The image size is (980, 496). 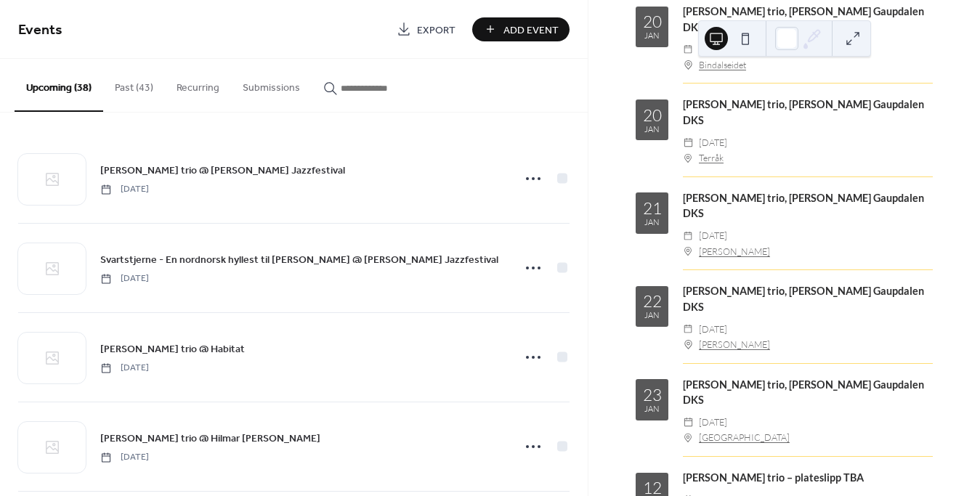 I want to click on a: Terråk, so click(x=710, y=157).